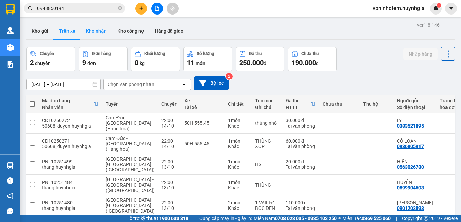  What do you see at coordinates (439, 5) in the screenshot?
I see `span: 1` at bounding box center [439, 5].